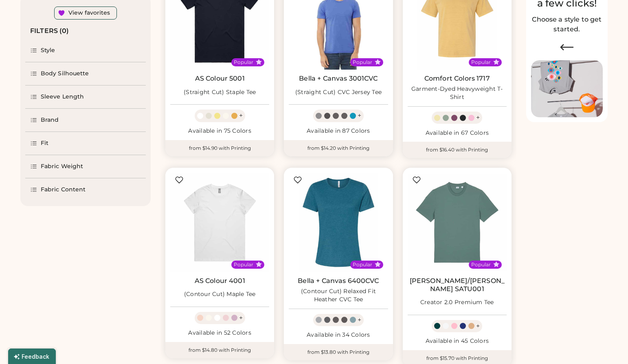 This screenshot has height=364, width=628. I want to click on img: BELLA + CANVAS 6400CVC (Contour Cut) Relaxed Fit Heather CVC Tee, so click(338, 222).